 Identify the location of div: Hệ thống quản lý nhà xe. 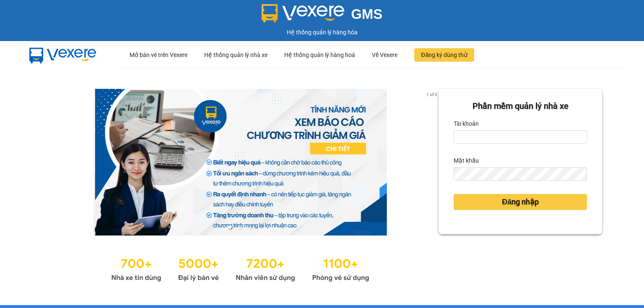
(236, 55).